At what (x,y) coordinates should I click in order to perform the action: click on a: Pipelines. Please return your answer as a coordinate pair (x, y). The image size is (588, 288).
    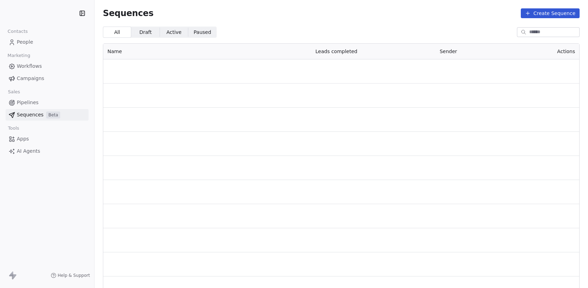
    Looking at the image, I should click on (47, 103).